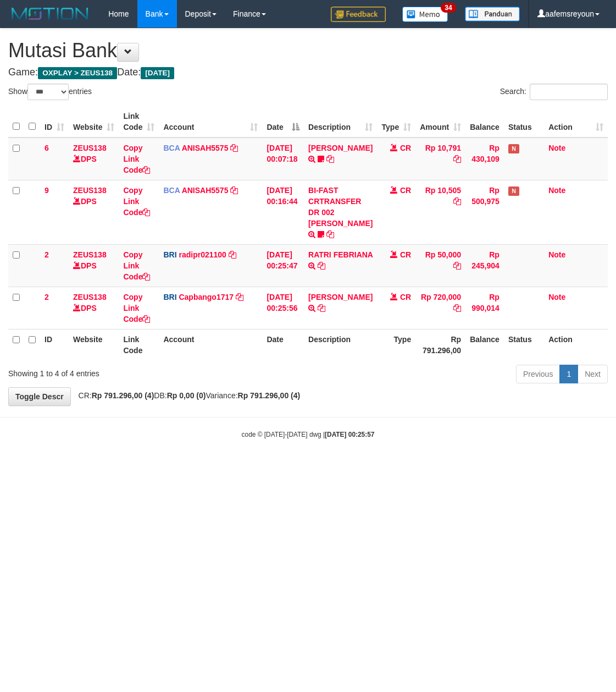  Describe the element at coordinates (492, 14) in the screenshot. I see `img: panduan.png` at that location.